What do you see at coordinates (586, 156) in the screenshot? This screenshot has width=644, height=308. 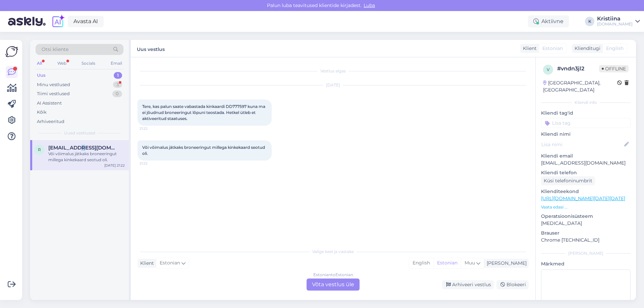 I see `p: Kliendi email` at bounding box center [586, 156].